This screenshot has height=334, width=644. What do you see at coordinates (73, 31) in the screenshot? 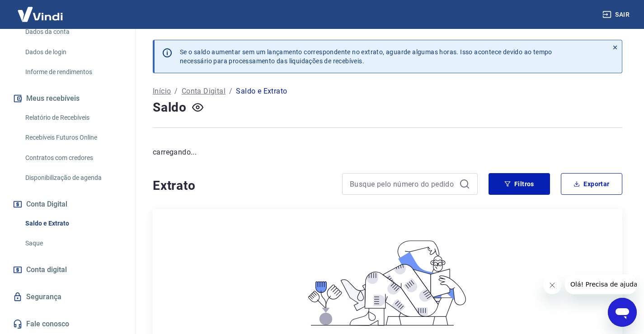
I see `a: Dados da conta` at bounding box center [73, 31].